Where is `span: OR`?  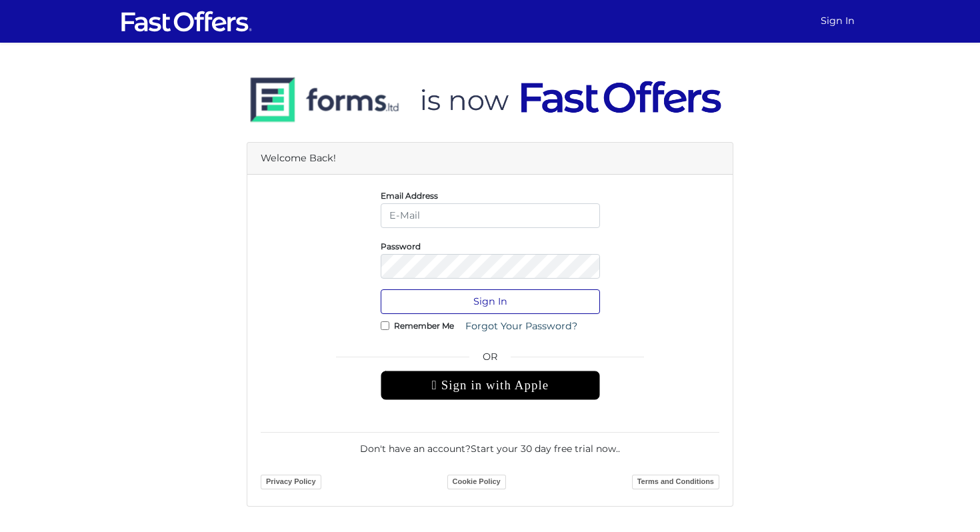
span: OR is located at coordinates (490, 360).